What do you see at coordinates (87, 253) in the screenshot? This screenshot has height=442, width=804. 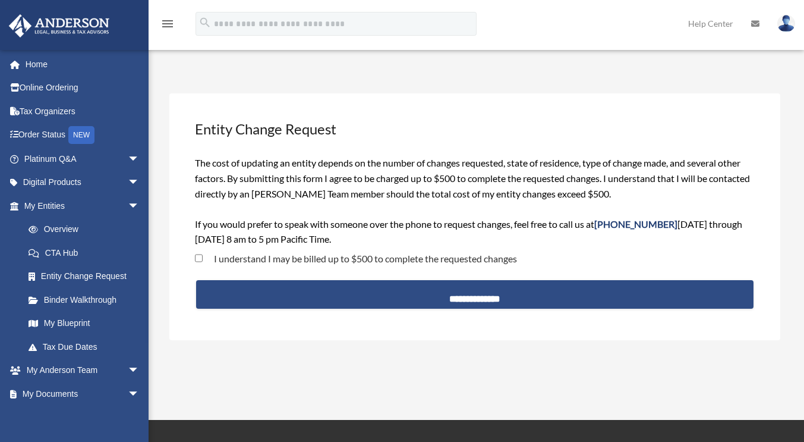 I see `a: CTA Hub` at bounding box center [87, 253].